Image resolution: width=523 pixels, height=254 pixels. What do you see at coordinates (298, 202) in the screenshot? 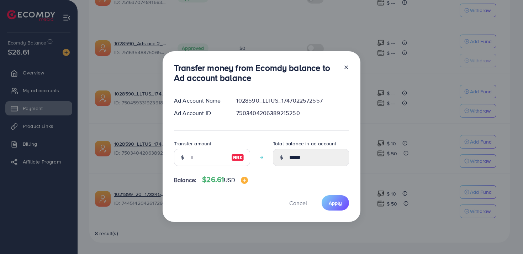
I see `button: Cancel` at bounding box center [298, 202].